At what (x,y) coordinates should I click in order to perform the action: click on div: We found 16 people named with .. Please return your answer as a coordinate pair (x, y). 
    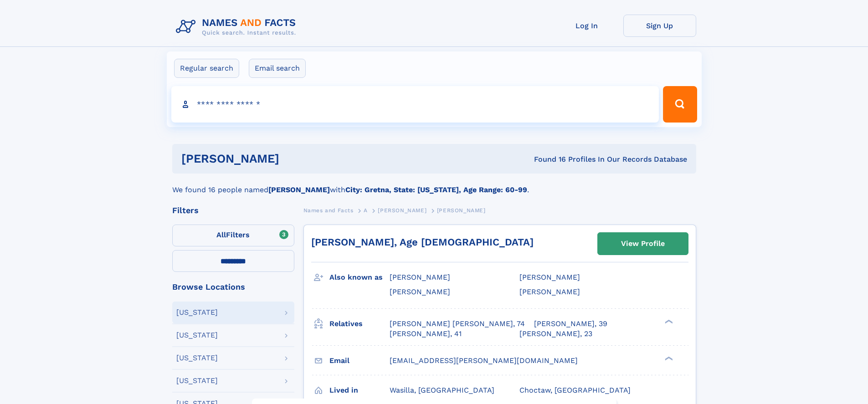
    Looking at the image, I should click on (434, 184).